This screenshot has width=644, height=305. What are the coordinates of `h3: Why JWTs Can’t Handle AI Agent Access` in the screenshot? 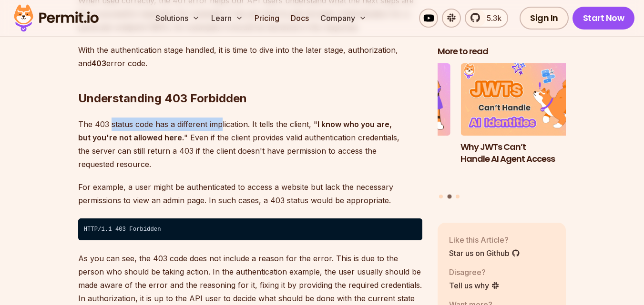 It's located at (525, 152).